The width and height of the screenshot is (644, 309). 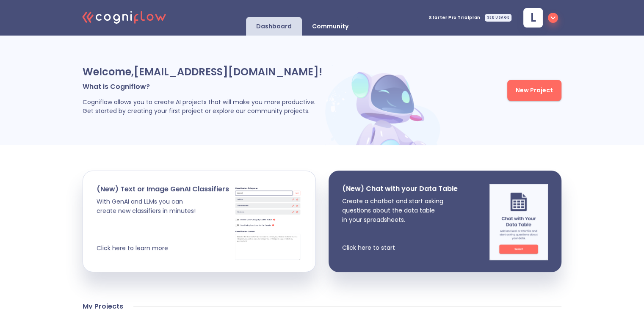 I want to click on p: Cogniflow allows you to create AI projects that will make you more productive. Get started by cre..., so click(x=202, y=107).